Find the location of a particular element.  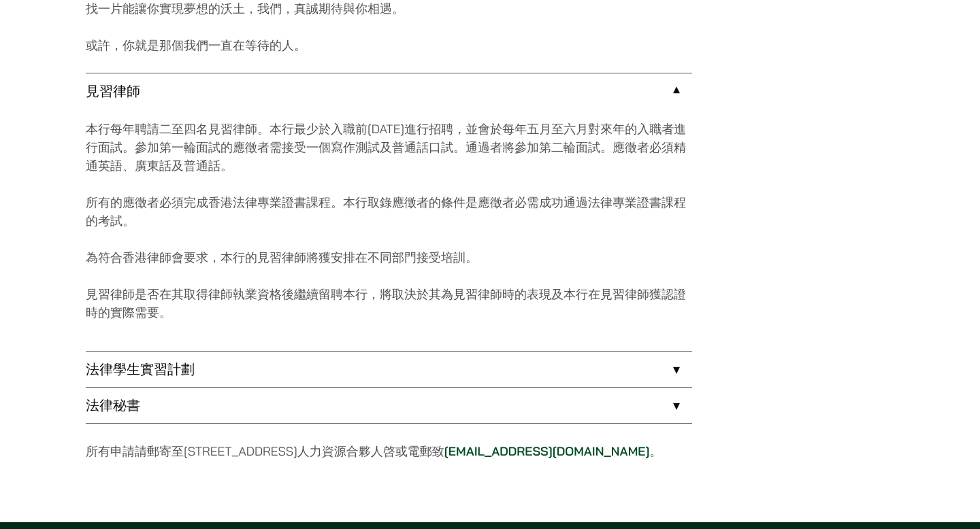

p: 為符合香港律師會要求，本行的見習律師將獲安排在不同部門接受培訓。 is located at coordinates (388, 257).